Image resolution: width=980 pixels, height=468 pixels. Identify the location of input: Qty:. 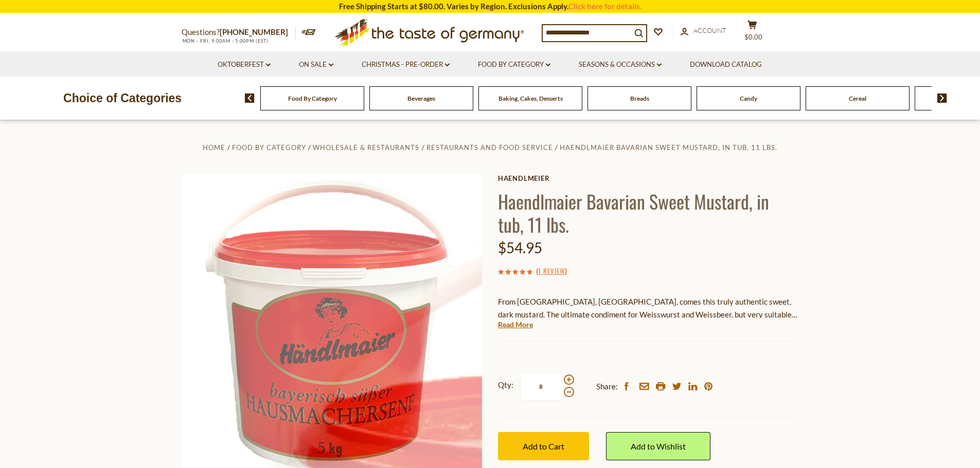
(541, 386).